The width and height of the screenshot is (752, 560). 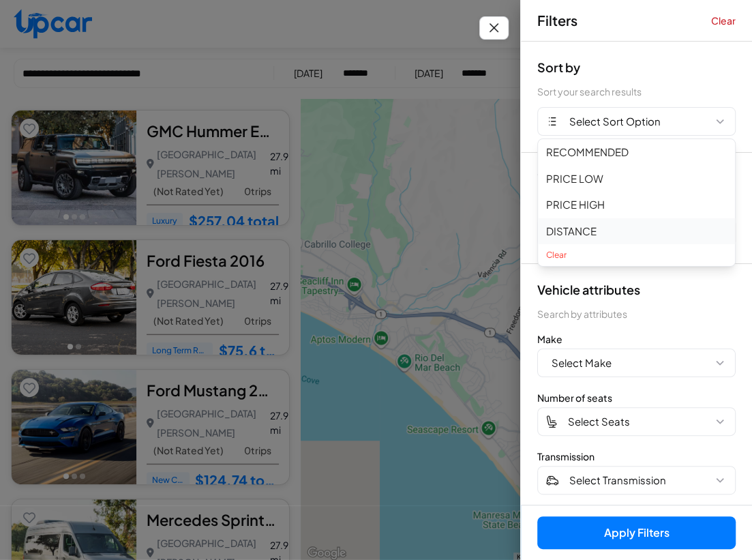 I want to click on button: Select Transmission, so click(x=636, y=480).